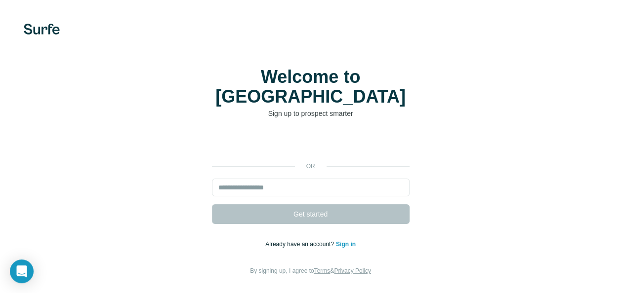  Describe the element at coordinates (22, 272) in the screenshot. I see `div: Open Intercom Messenger` at that location.